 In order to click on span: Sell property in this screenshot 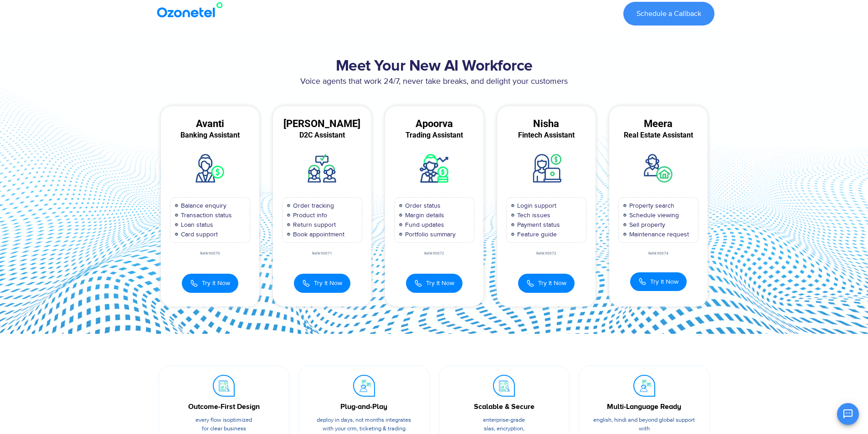, I will do `click(646, 225)`.